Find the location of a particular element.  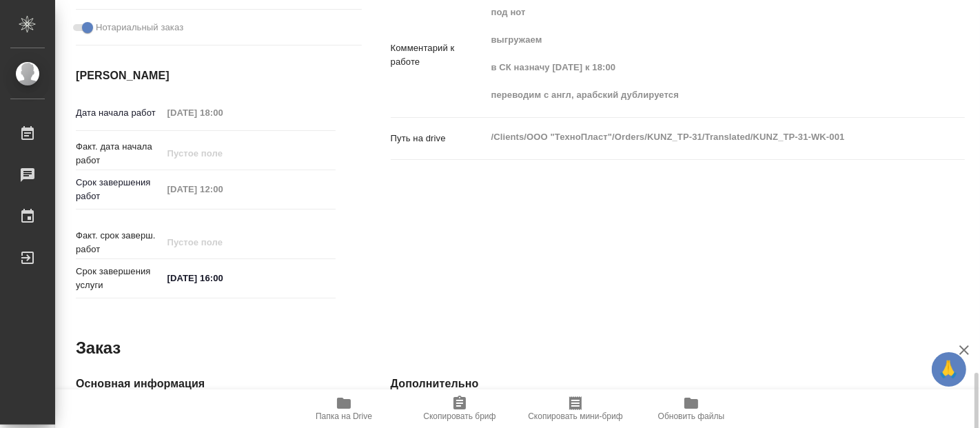

button: Папка на Drive is located at coordinates (344, 409).